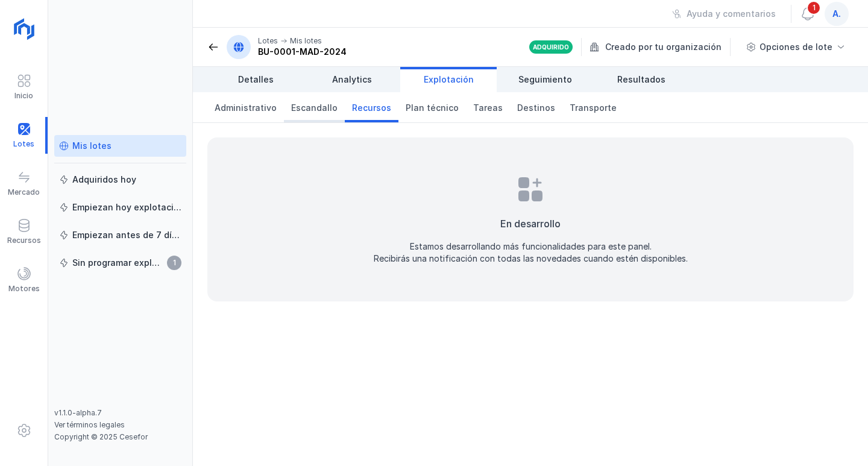  Describe the element at coordinates (449, 79) in the screenshot. I see `span: Explotación` at that location.